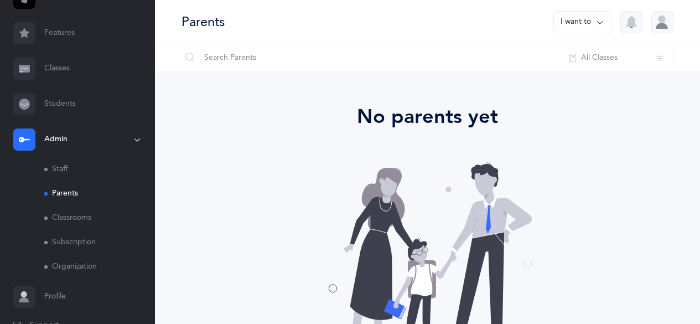 This screenshot has width=700, height=324. Describe the element at coordinates (100, 267) in the screenshot. I see `a: Organization` at that location.